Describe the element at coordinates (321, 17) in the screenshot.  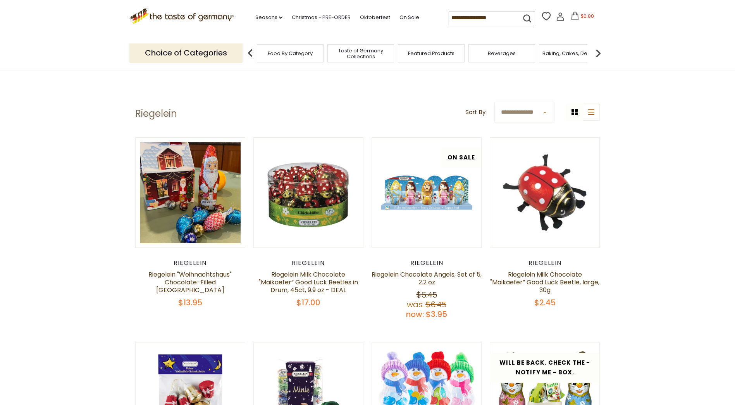
I see `a: Christmas - PRE-ORDER` at that location.